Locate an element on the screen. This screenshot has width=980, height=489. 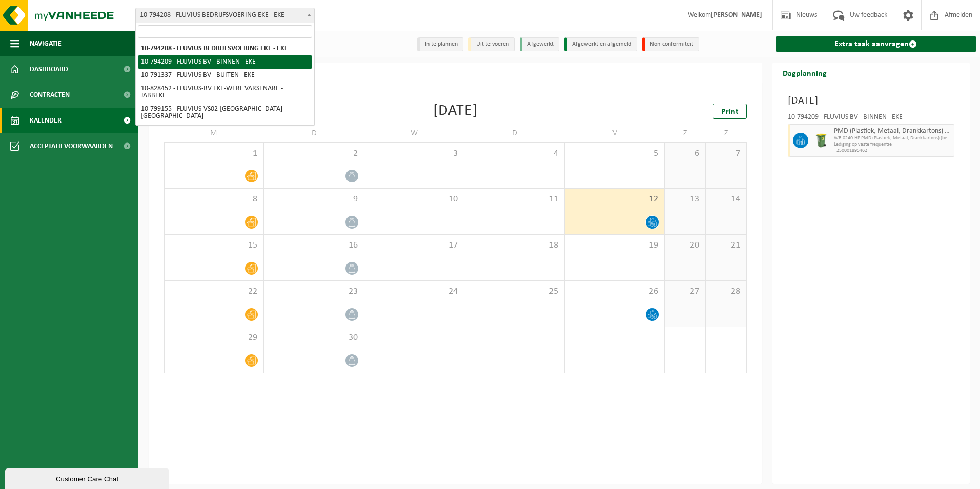
span: 1 is located at coordinates (213, 154).